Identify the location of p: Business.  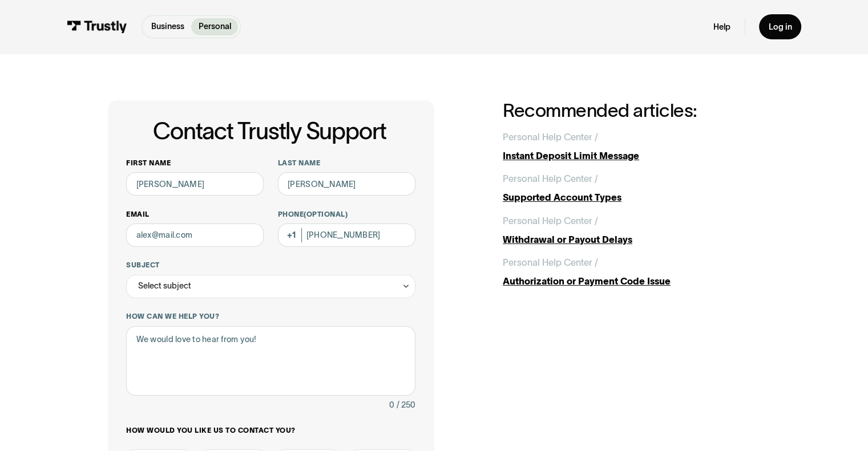
(168, 26).